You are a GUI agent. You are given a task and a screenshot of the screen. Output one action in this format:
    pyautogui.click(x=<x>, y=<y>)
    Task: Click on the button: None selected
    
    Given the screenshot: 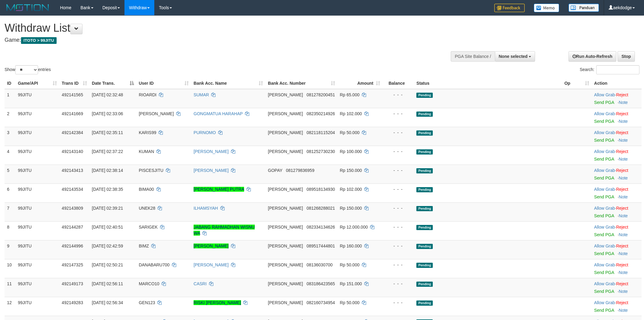 What is the action you would take?
    pyautogui.click(x=515, y=56)
    